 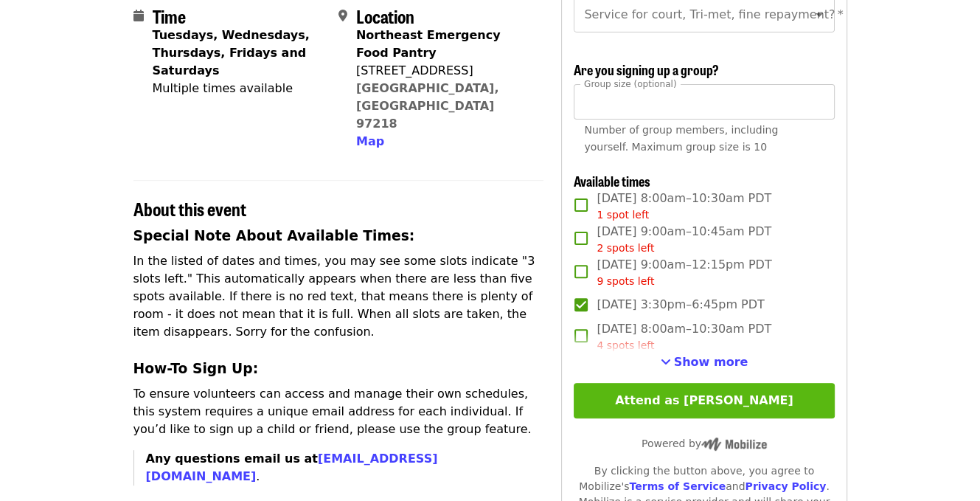 What do you see at coordinates (625, 281) in the screenshot?
I see `span: 9 spots left` at bounding box center [625, 281].